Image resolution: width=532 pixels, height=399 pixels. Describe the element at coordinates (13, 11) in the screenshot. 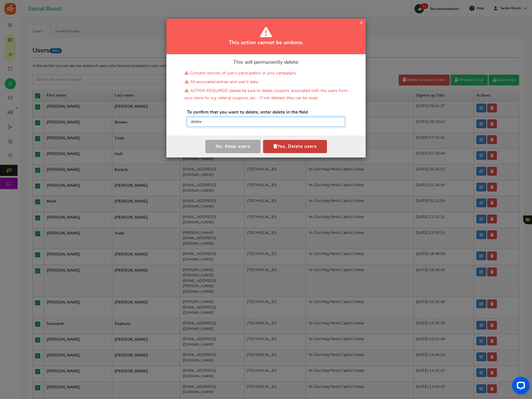

I see `button: Open LiveChat chat widget` at that location.